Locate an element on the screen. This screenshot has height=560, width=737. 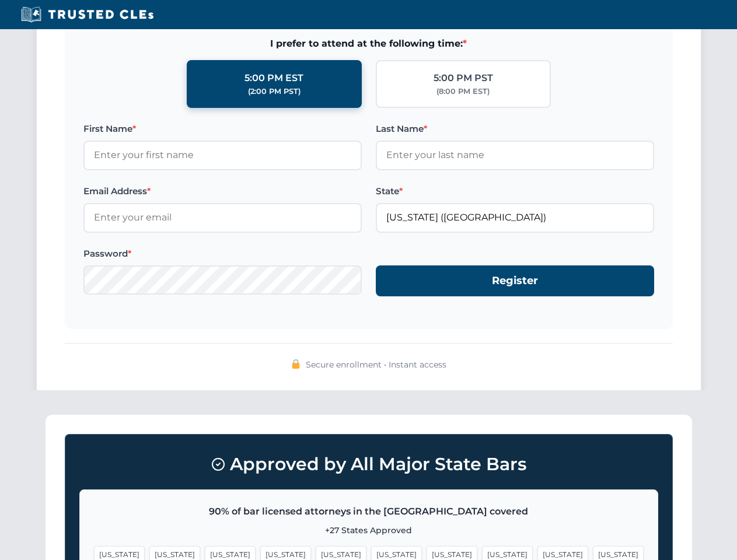
label: First Name is located at coordinates (223, 129).